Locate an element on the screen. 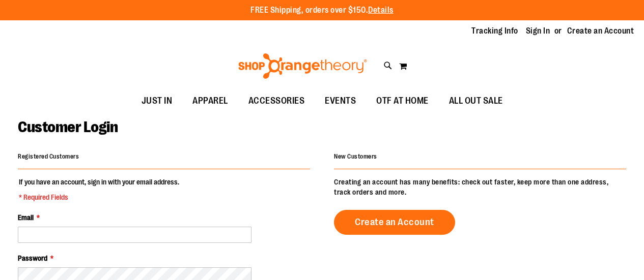  span: ACCESSORIES is located at coordinates (277, 101).